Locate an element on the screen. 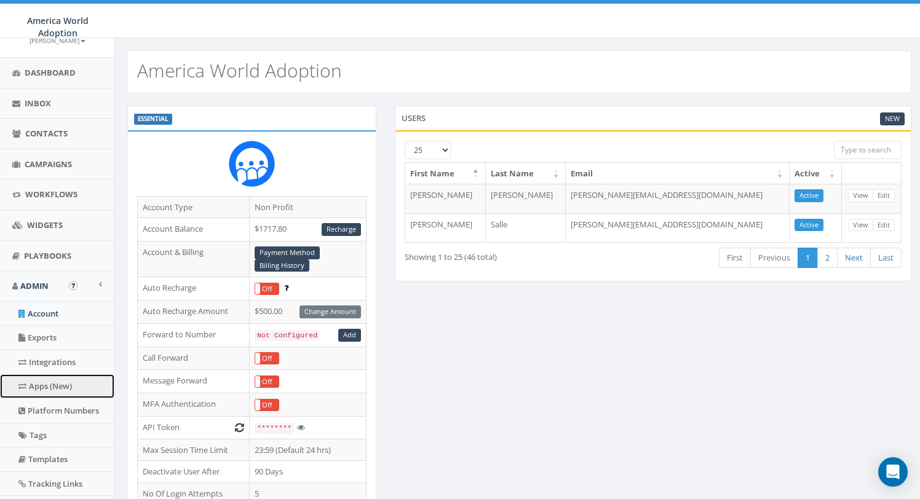 This screenshot has height=499, width=920. span: Admin is located at coordinates (34, 286).